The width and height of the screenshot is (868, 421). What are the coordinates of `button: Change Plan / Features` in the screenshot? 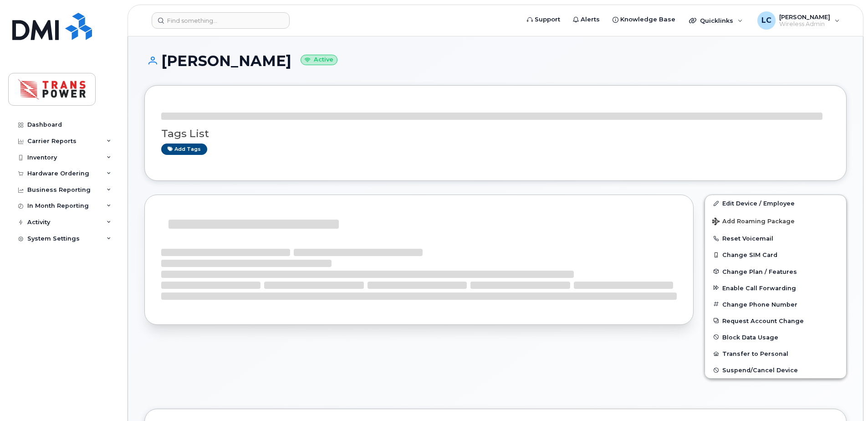 It's located at (776, 271).